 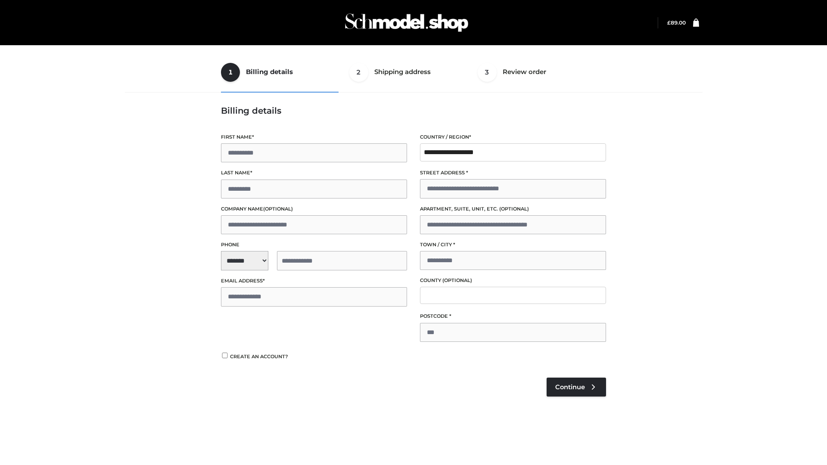 I want to click on a: £89.00, so click(x=676, y=22).